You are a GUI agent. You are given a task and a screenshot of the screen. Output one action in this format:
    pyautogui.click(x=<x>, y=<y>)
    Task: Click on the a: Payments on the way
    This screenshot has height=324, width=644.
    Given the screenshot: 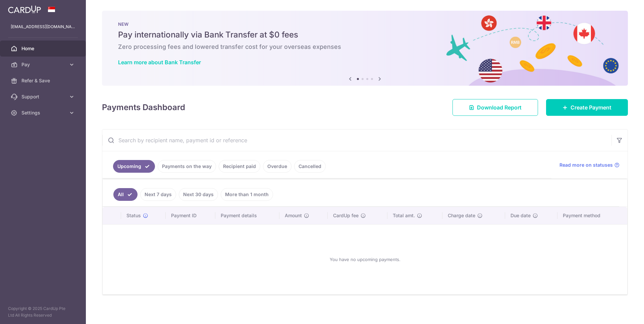 What is the action you would take?
    pyautogui.click(x=187, y=166)
    